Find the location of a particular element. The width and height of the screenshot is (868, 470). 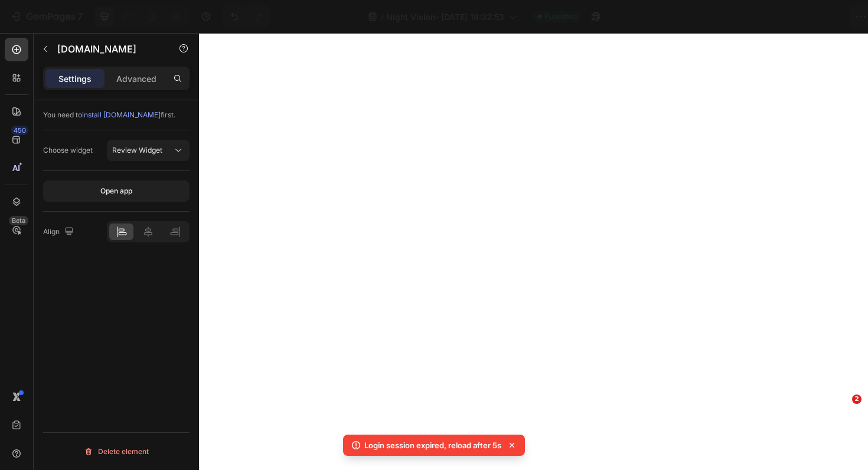

div: You need to first. is located at coordinates (116, 115).